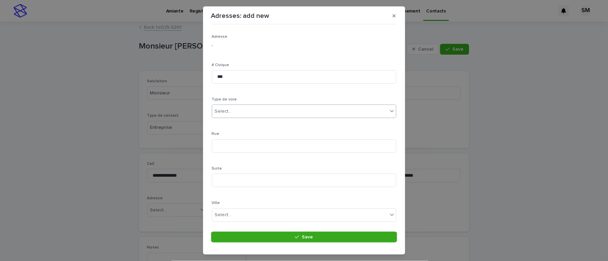 The height and width of the screenshot is (261, 608). What do you see at coordinates (224, 99) in the screenshot?
I see `span: Type de voie` at bounding box center [224, 99].